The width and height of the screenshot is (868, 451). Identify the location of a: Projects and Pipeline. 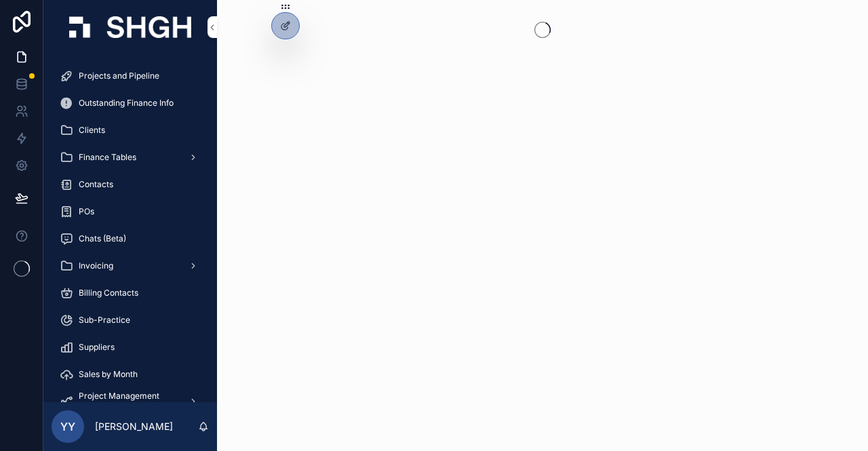
(130, 76).